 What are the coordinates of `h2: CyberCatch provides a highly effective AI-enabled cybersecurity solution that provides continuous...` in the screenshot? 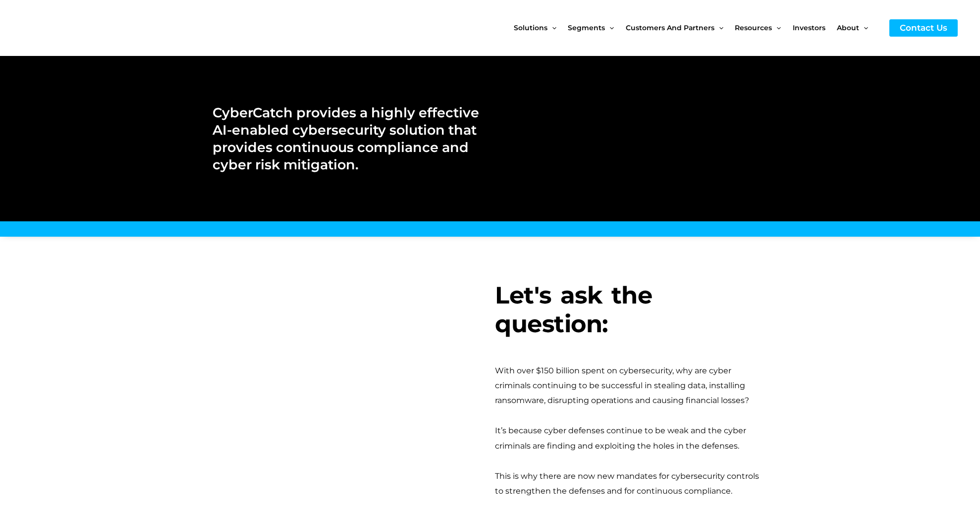 It's located at (345, 139).